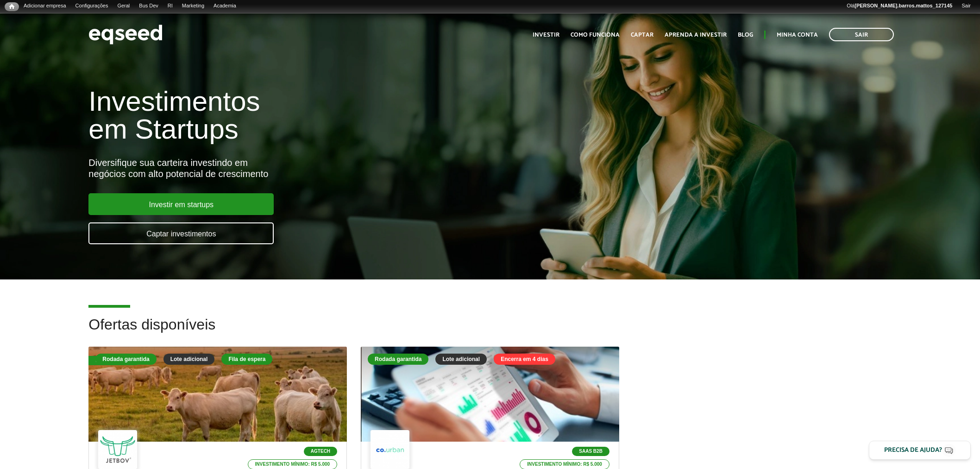  I want to click on span: Início, so click(12, 7).